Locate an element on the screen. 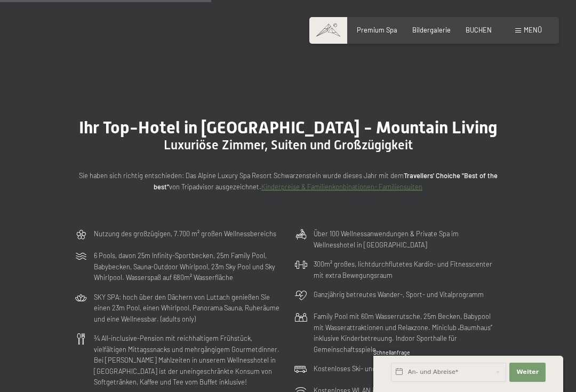 This screenshot has width=576, height=392. a: Kinderpreise & Familienkonbinationen- Familiensuiten is located at coordinates (342, 187).